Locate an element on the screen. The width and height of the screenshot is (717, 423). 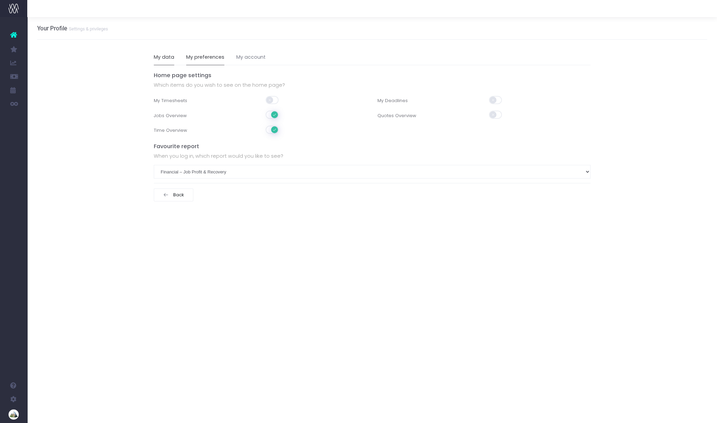
span: Back is located at coordinates (177, 195).